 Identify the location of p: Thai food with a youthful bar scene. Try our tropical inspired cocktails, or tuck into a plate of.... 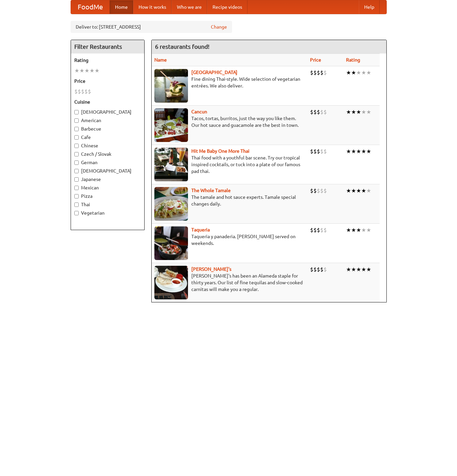
(230, 165).